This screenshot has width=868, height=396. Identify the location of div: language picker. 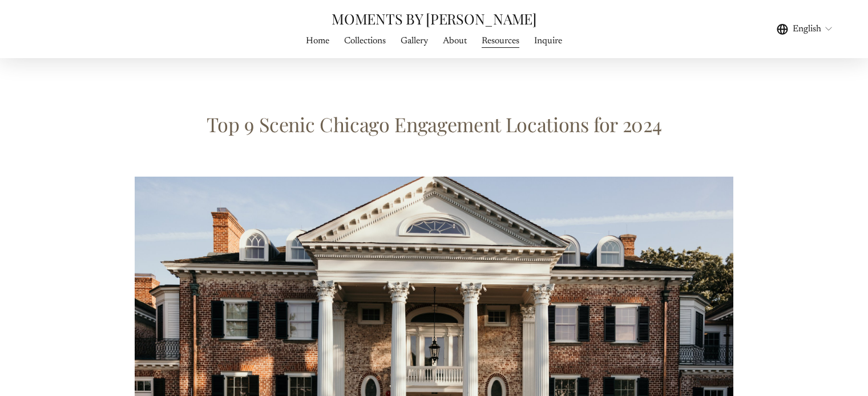
(805, 29).